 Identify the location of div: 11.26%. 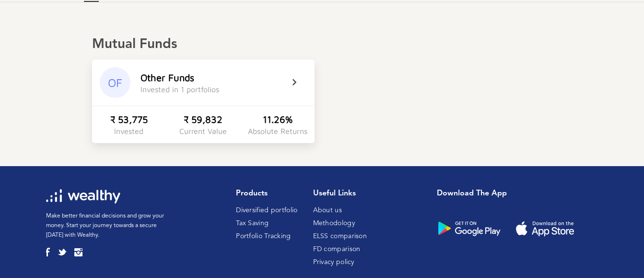
(278, 119).